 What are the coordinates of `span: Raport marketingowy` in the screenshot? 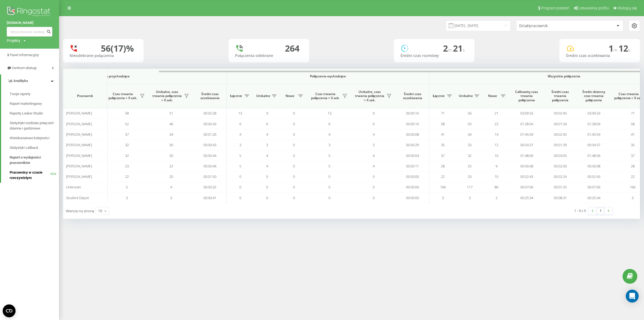 It's located at (26, 104).